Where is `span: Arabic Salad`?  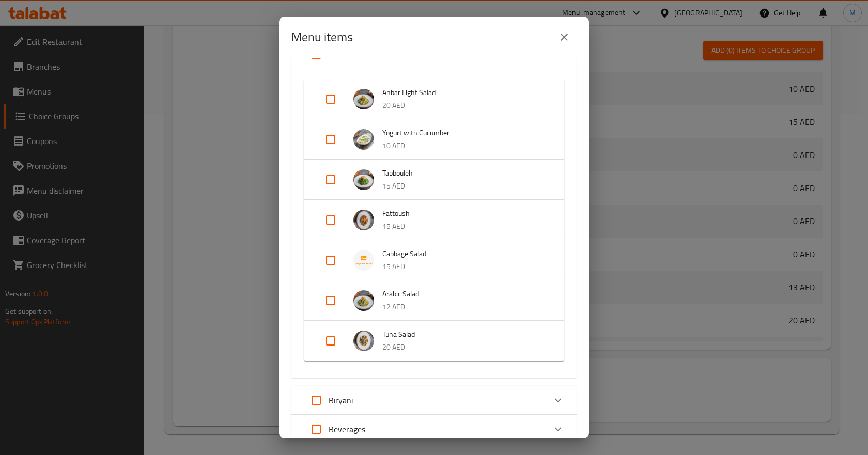
span: Arabic Salad is located at coordinates (462, 293).